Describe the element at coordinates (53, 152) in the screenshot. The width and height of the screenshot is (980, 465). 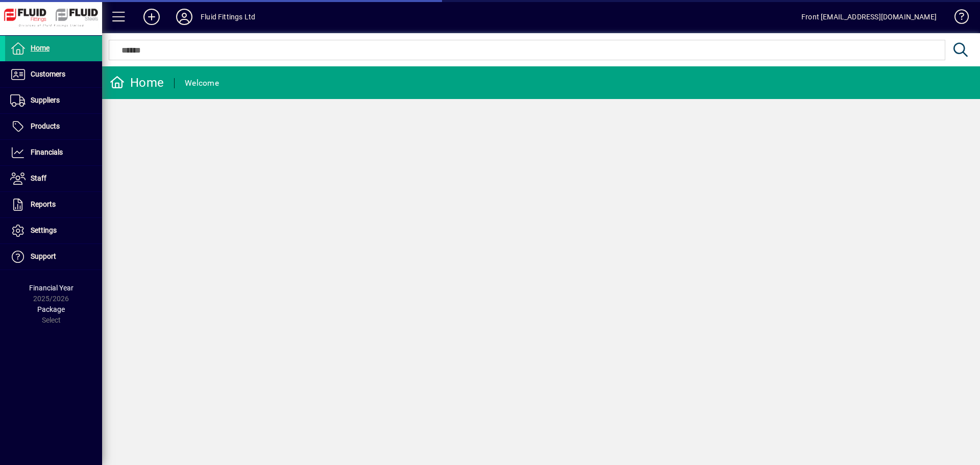
I see `a: Financials` at that location.